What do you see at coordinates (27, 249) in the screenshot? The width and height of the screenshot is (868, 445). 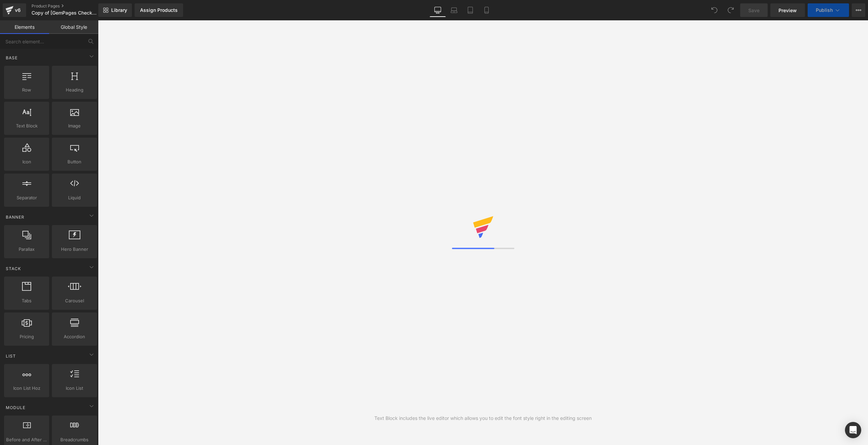 I see `span: Parallax` at bounding box center [27, 249].